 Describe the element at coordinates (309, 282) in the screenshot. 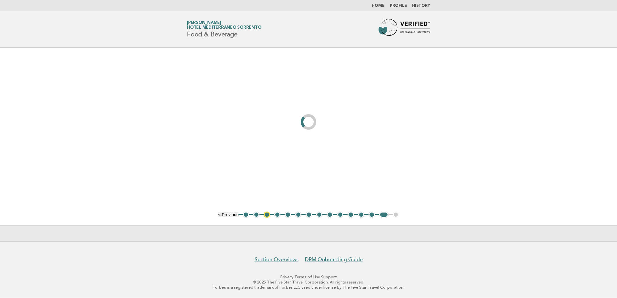

I see `p: © 2025 The Five Star Travel Corporation. All rights reserved.` at that location.